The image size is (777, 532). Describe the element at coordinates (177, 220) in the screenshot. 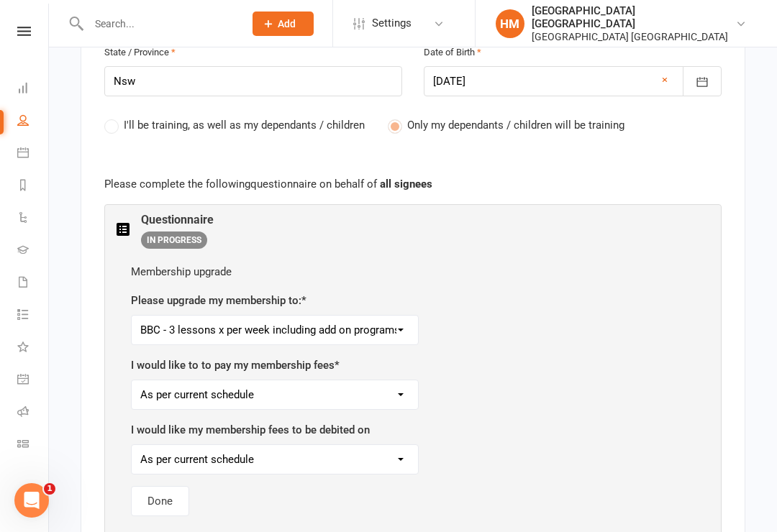

I see `h3: Questionnaire` at that location.